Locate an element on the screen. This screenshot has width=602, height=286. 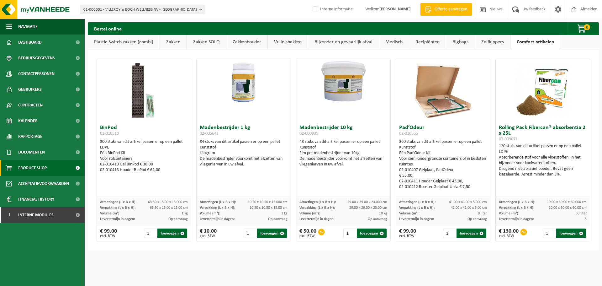
div: 48 stuks van dit artikel passen er op een pallet is located at coordinates (343, 153).